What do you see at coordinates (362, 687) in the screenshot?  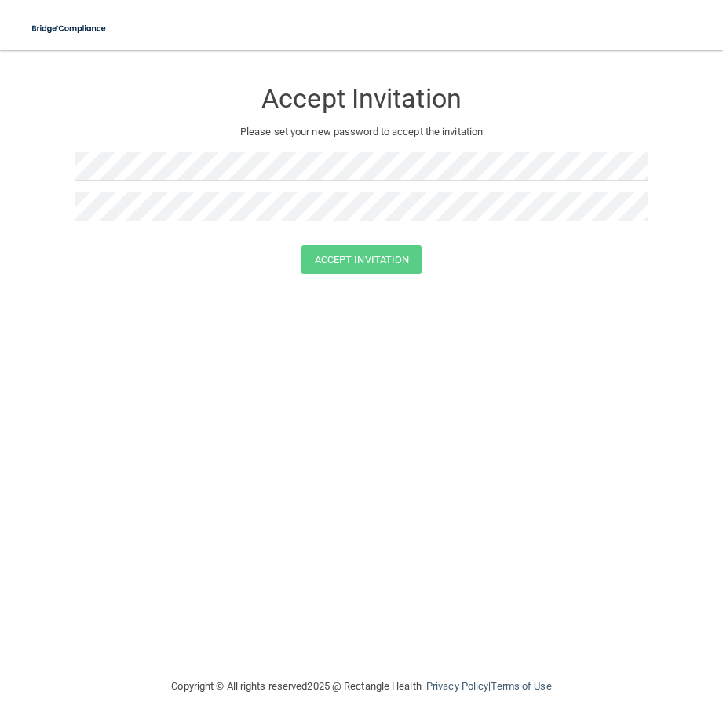 I see `div: Copyright © All rights reserved 2025 @ Rectangle Health | |` at bounding box center [362, 687].